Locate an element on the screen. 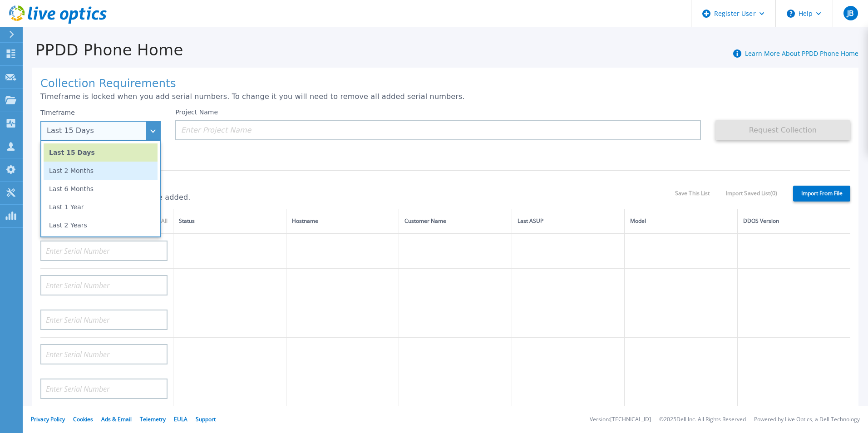 The image size is (868, 433). label: Project Name is located at coordinates (197, 112).